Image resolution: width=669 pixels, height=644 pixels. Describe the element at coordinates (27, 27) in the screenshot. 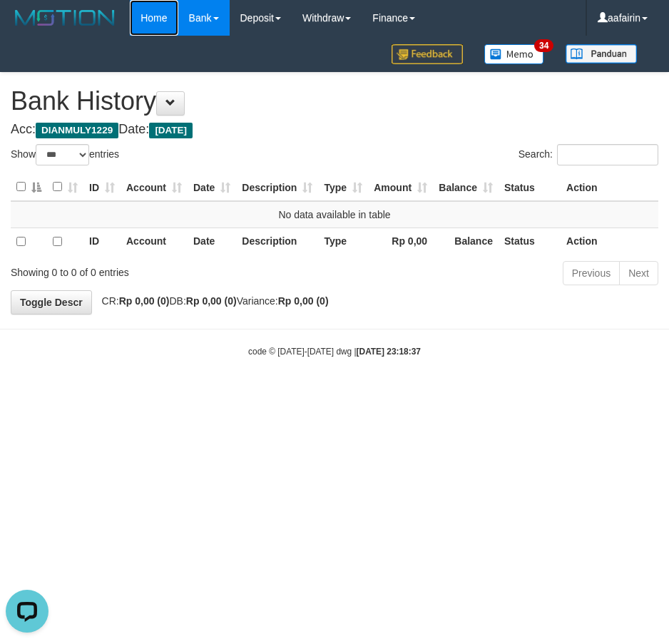

I see `button: Open LiveChat chat widget` at that location.